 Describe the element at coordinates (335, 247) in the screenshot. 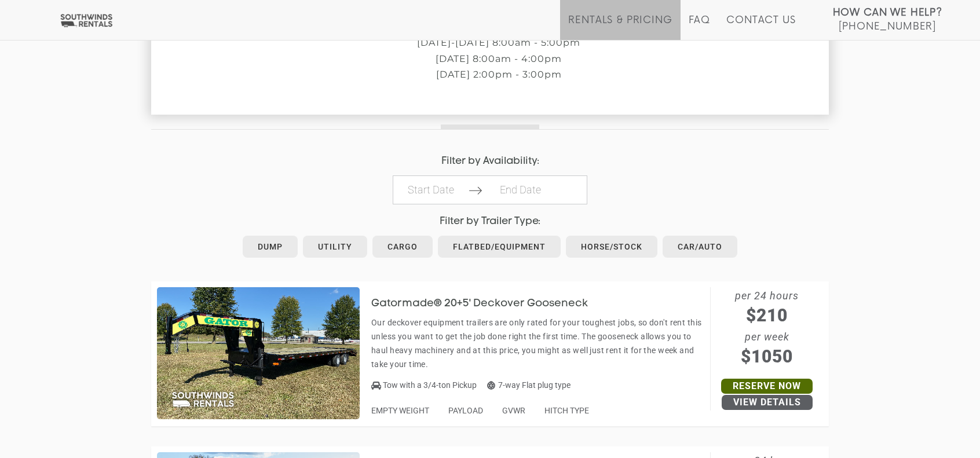

I see `a: Utility` at that location.